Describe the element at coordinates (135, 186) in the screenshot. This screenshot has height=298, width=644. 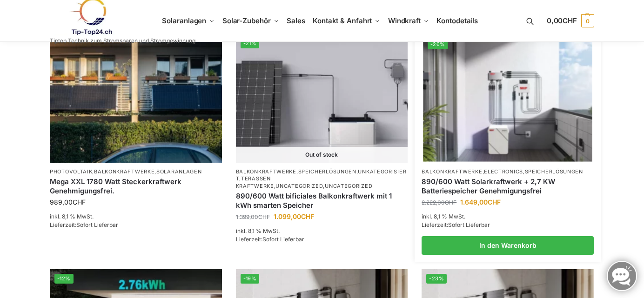
I see `a: Mega XXL 1780 Watt Steckerkraftwerk Genehmigungsfrei.` at that location.